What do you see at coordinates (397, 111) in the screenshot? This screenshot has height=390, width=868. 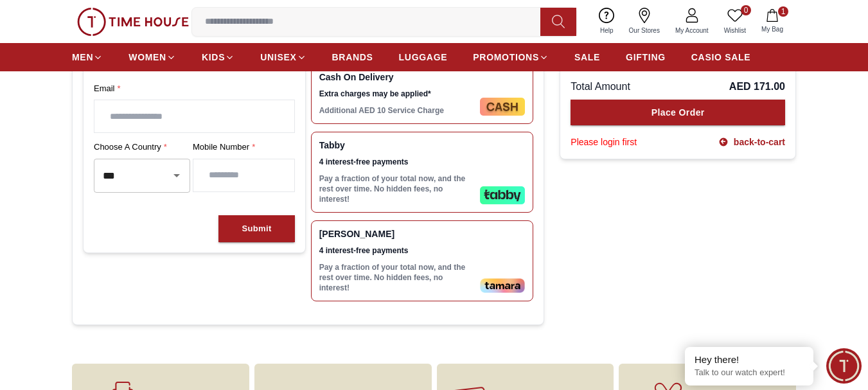 I see `p: Additional AED 10 Service Charge` at bounding box center [397, 111].